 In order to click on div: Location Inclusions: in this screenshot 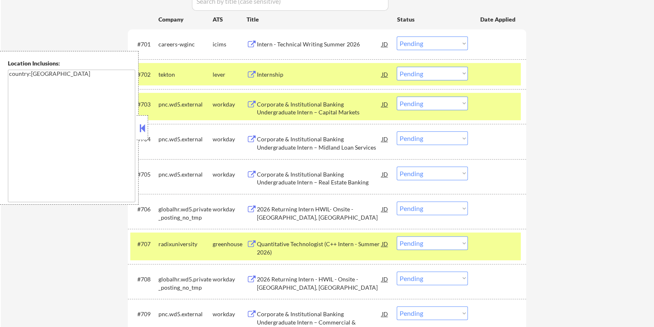, I will do `click(72, 63)`.